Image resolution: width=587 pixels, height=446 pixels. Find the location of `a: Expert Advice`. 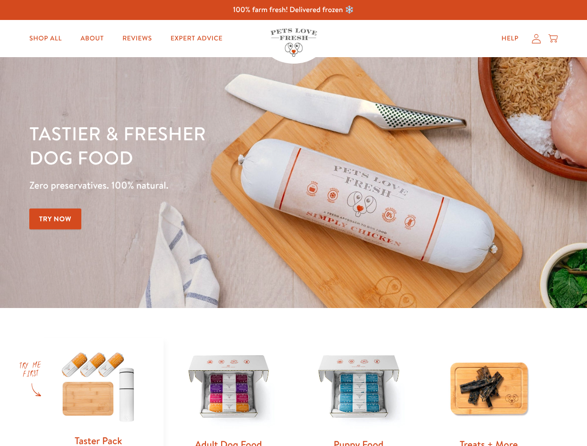

a: Expert Advice is located at coordinates (197, 39).